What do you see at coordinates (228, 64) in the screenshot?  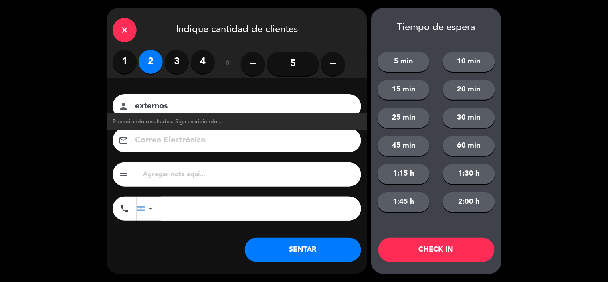 I see `div: ó` at bounding box center [228, 64].